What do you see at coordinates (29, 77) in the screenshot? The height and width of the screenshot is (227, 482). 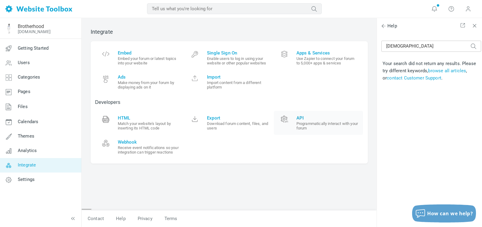 I see `span: Categories` at bounding box center [29, 77].